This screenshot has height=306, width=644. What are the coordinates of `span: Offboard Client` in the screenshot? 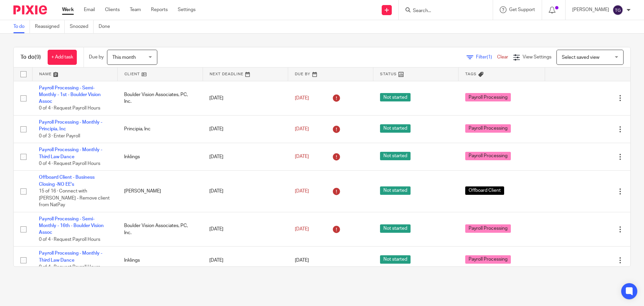 It's located at (485, 191).